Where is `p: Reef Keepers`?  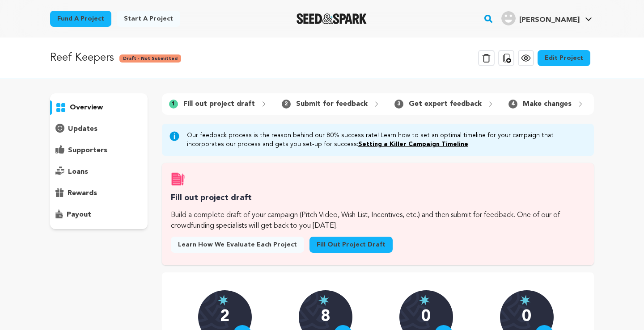 p: Reef Keepers is located at coordinates (82, 58).